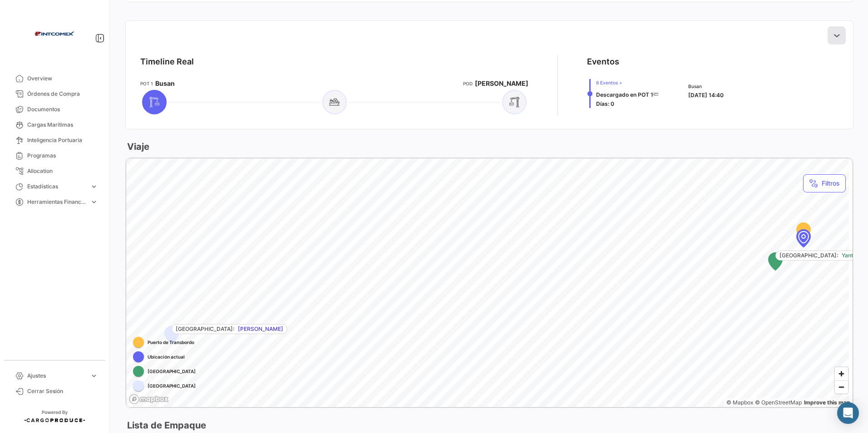 The image size is (868, 433). I want to click on div: Abrir Intercom Messenger, so click(848, 413).